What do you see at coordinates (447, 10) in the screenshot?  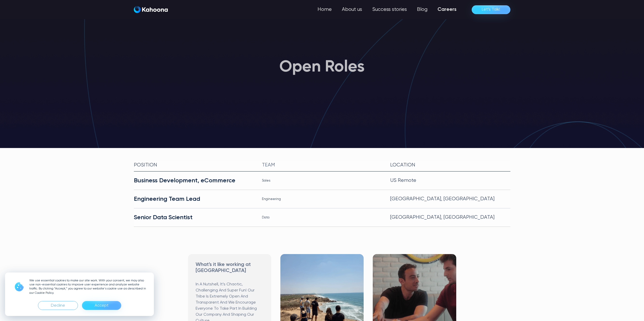 I see `a: Careers` at bounding box center [447, 10].